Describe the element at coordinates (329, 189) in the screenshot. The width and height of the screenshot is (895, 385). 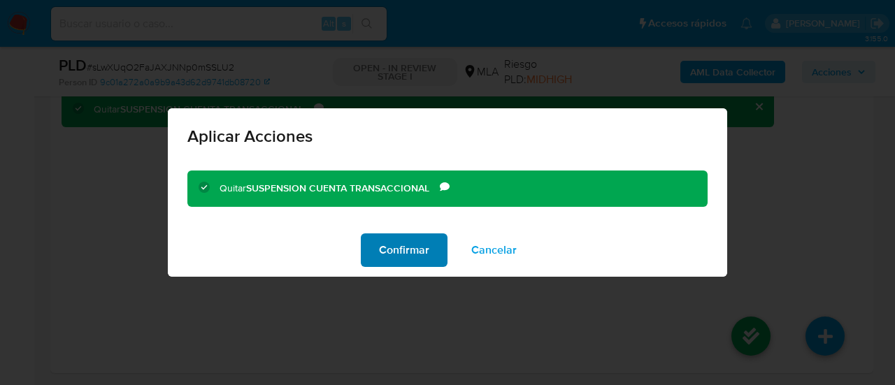
I see `div: Quitar` at that location.